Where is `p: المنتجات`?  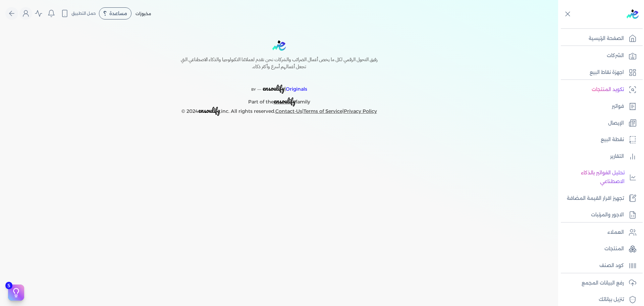 p: المنتجات is located at coordinates (614, 249).